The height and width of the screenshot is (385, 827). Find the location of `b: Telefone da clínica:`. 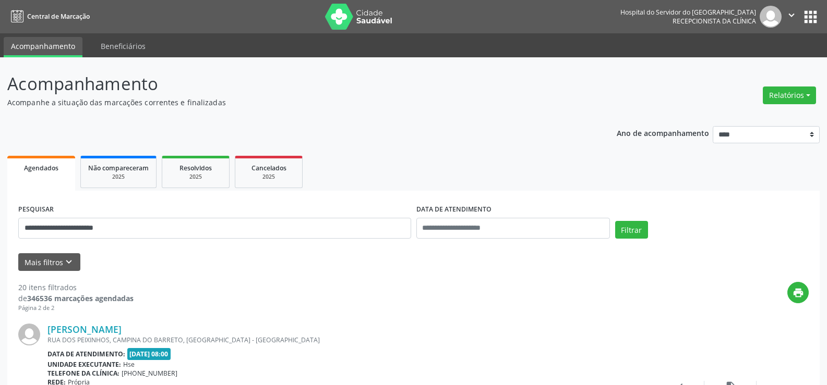

b: Telefone da clínica: is located at coordinates (83, 373).